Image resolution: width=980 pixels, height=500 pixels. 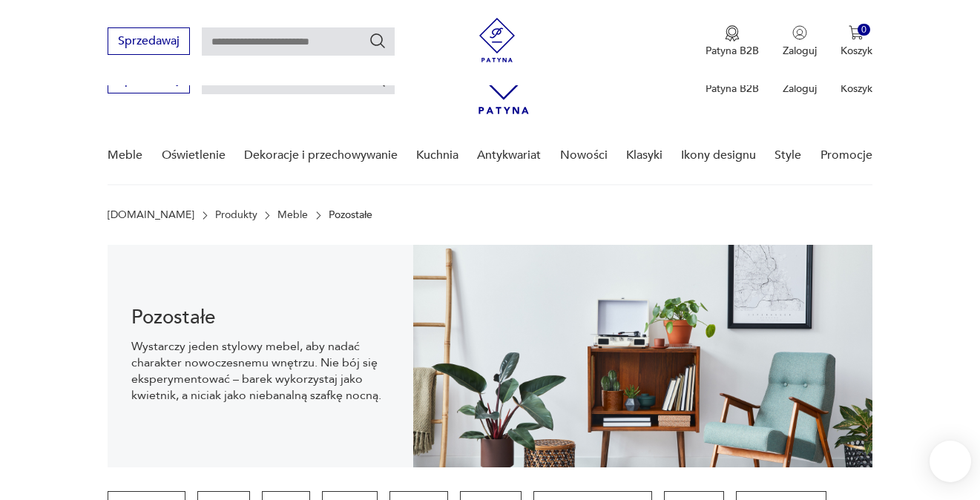 I want to click on h1: Pozostałe, so click(x=261, y=318).